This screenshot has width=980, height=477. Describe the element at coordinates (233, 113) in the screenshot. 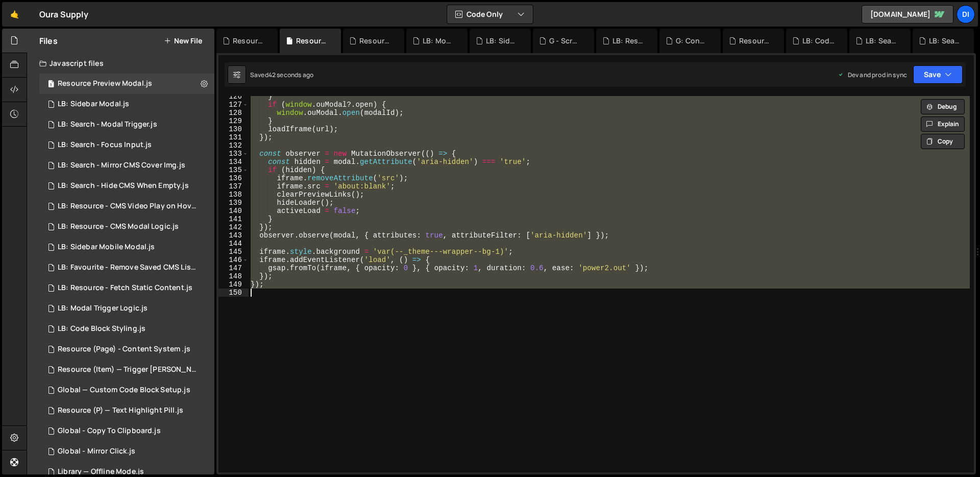

I see `div: 128` at that location.